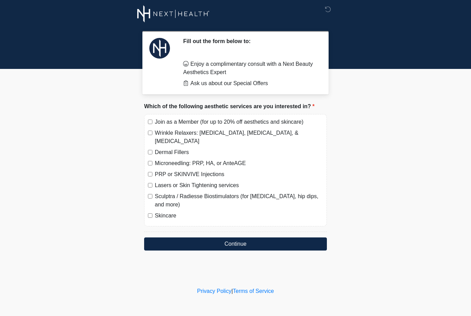 Image resolution: width=471 pixels, height=316 pixels. What do you see at coordinates (239, 152) in the screenshot?
I see `label: Dermal Fillers` at bounding box center [239, 152].